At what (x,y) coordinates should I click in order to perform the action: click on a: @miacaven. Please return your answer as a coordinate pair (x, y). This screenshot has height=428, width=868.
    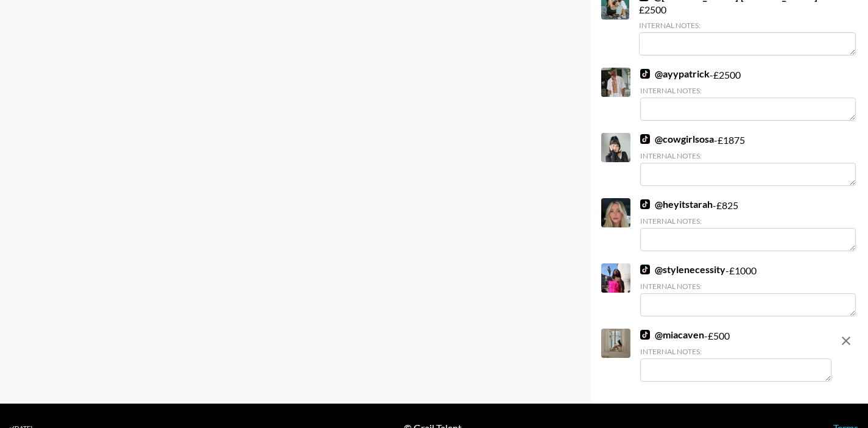
    Looking at the image, I should click on (672, 335).